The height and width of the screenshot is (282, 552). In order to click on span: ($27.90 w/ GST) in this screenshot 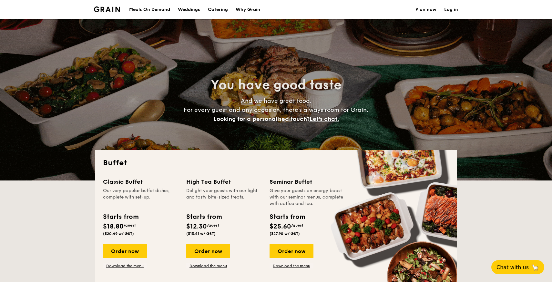, I will do `click(285, 234)`.